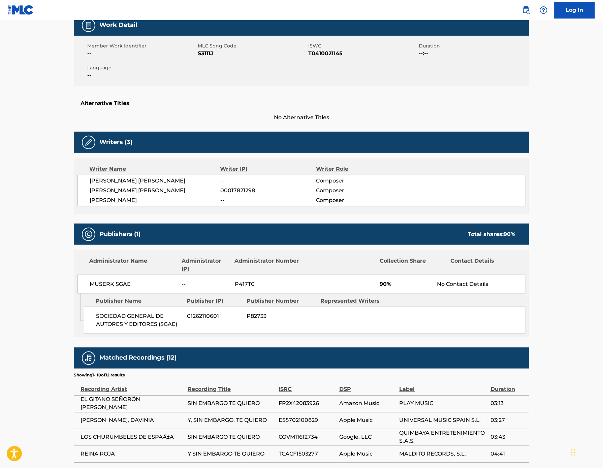  I want to click on span: Y, SIN EMBARGO, TE QUIERO, so click(231, 421).